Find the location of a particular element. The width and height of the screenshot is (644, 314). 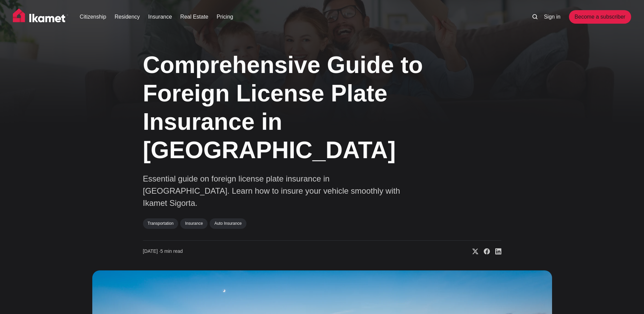

a: Sign in is located at coordinates (553, 17).